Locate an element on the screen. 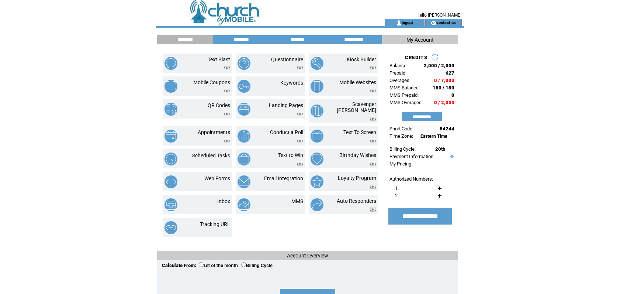 The image size is (620, 294). img: mobile-coupons.png is located at coordinates (171, 86).